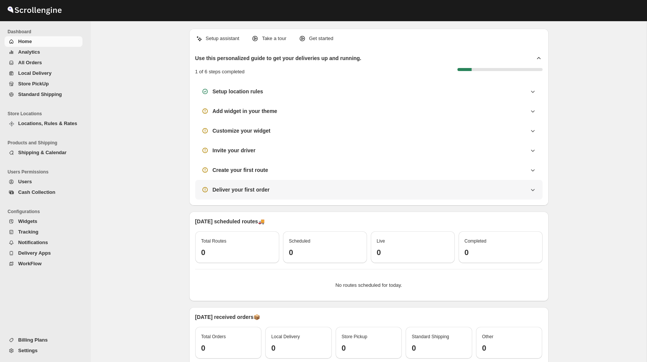 Image resolution: width=647 pixels, height=362 pixels. Describe the element at coordinates (487, 337) in the screenshot. I see `span: Other` at that location.